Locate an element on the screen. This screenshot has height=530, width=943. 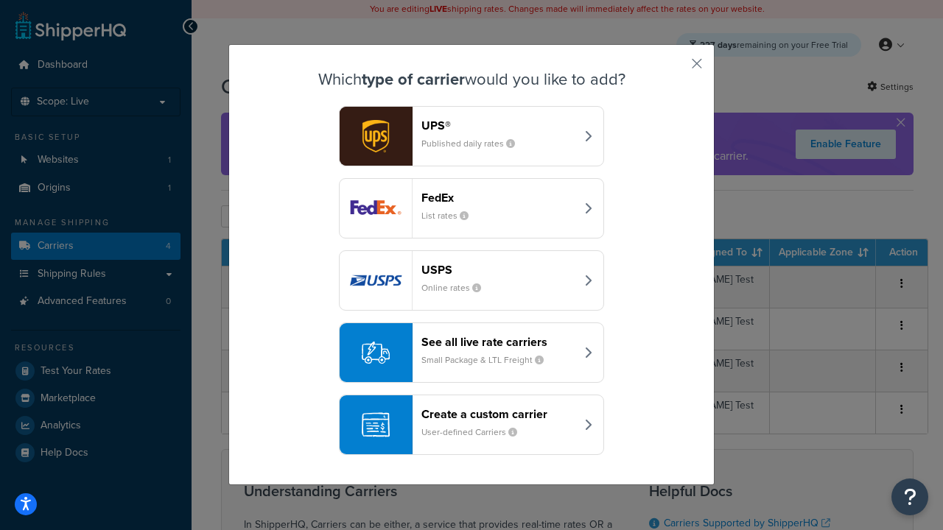
header: Create a custom carrier is located at coordinates (498, 414).